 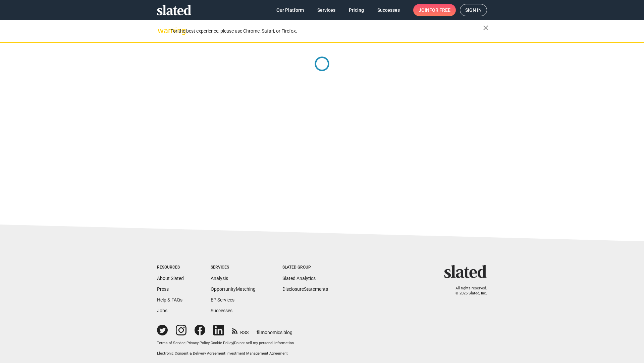 I want to click on a: EP Services, so click(x=222, y=300).